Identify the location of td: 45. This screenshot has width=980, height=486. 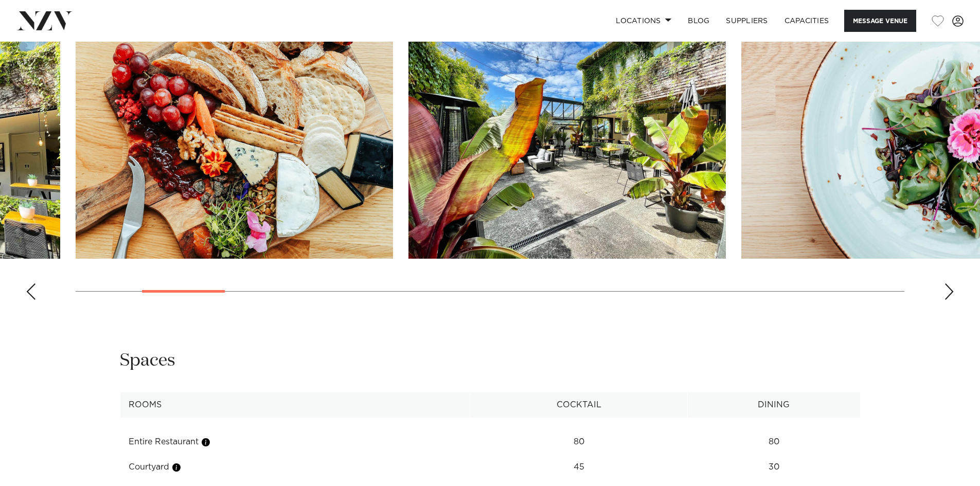
(578, 467).